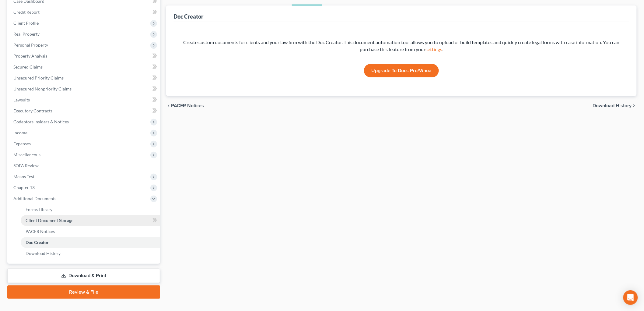 This screenshot has width=644, height=311. I want to click on a: Unsecured Priority Claims, so click(85, 78).